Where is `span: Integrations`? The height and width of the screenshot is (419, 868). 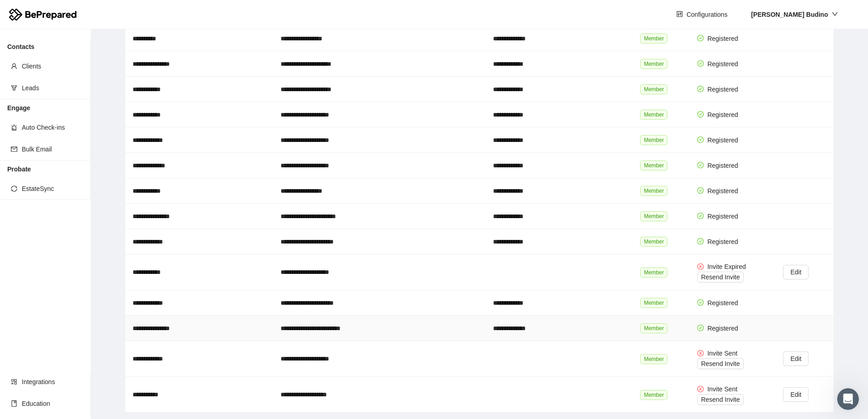 span: Integrations is located at coordinates (52, 382).